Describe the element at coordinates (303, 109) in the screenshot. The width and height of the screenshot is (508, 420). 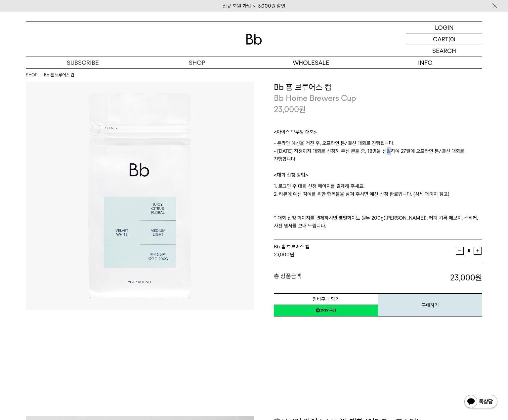
I see `span: 원` at that location.